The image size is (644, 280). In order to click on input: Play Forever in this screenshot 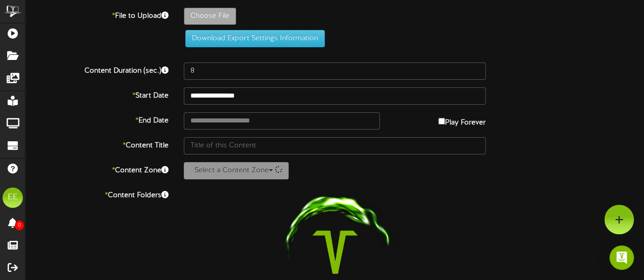, I will do `click(442, 121)`.